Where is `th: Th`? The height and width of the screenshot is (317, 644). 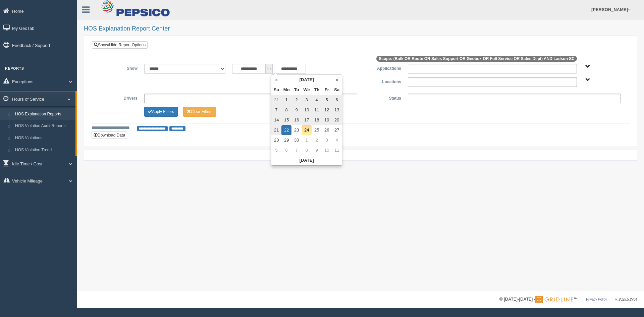
th: Th is located at coordinates (316, 90).